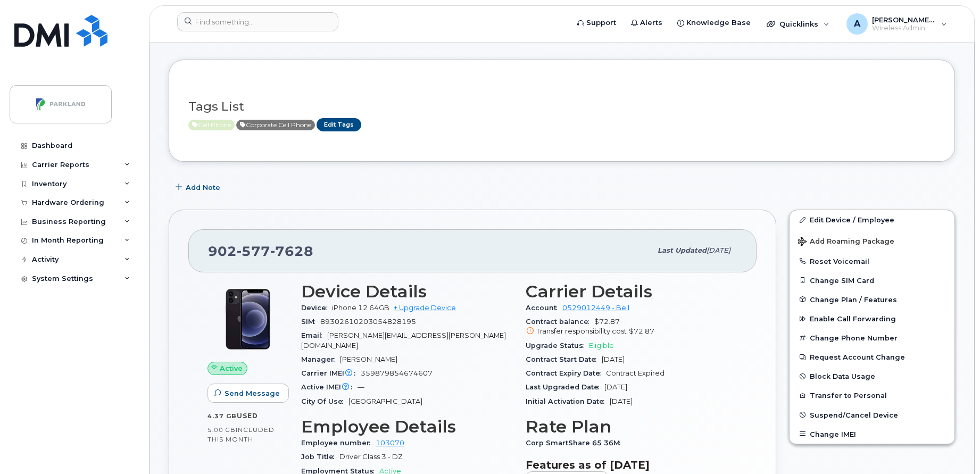 This screenshot has height=474, width=980. Describe the element at coordinates (260, 251) in the screenshot. I see `span: 902` at that location.